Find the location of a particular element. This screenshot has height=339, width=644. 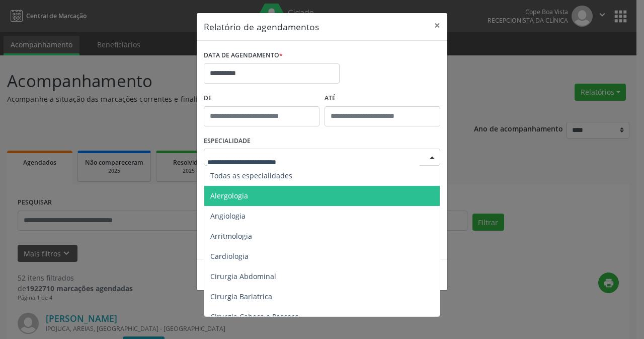

label: ESPECIALIDADE is located at coordinates (227, 141).